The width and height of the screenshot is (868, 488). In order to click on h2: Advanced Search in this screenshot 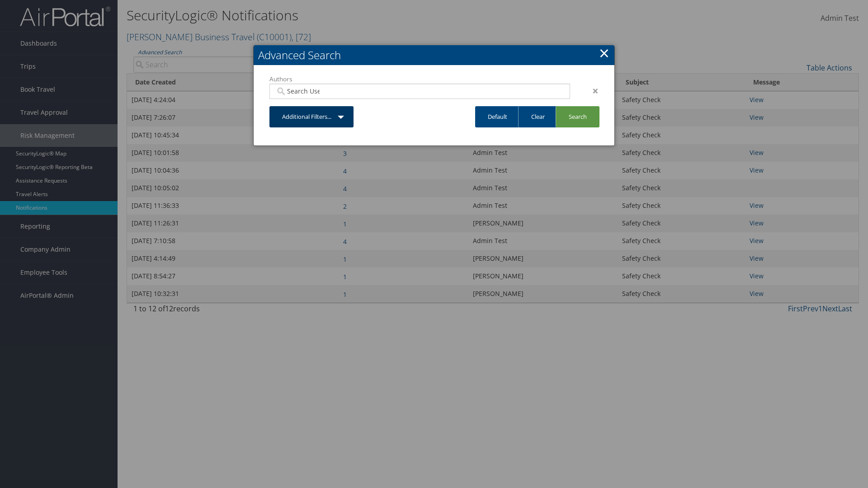, I will do `click(434, 56)`.